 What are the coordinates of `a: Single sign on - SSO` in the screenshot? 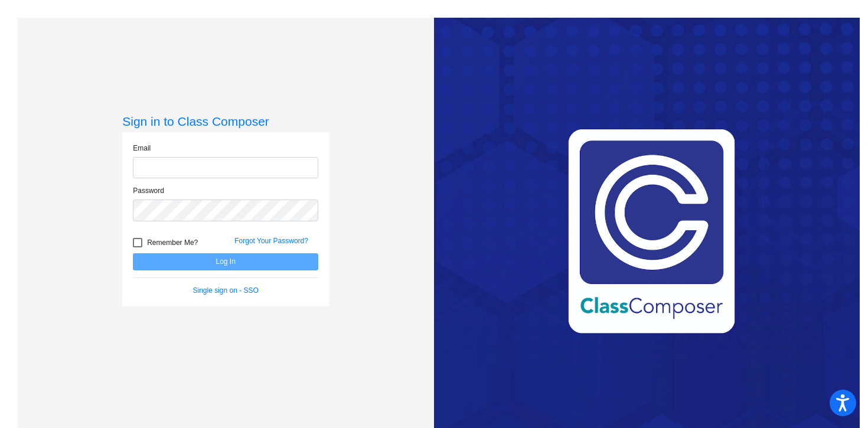 It's located at (225, 290).